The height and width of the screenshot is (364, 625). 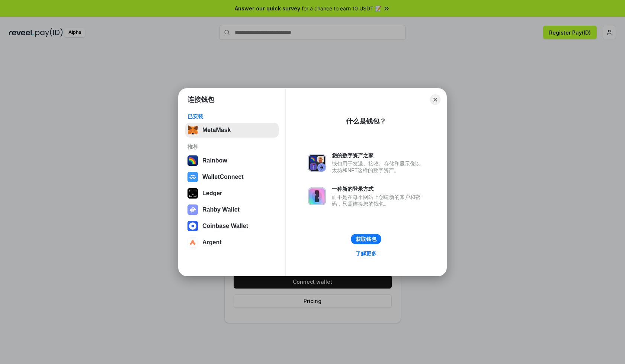 I want to click on button: Argent, so click(x=232, y=242).